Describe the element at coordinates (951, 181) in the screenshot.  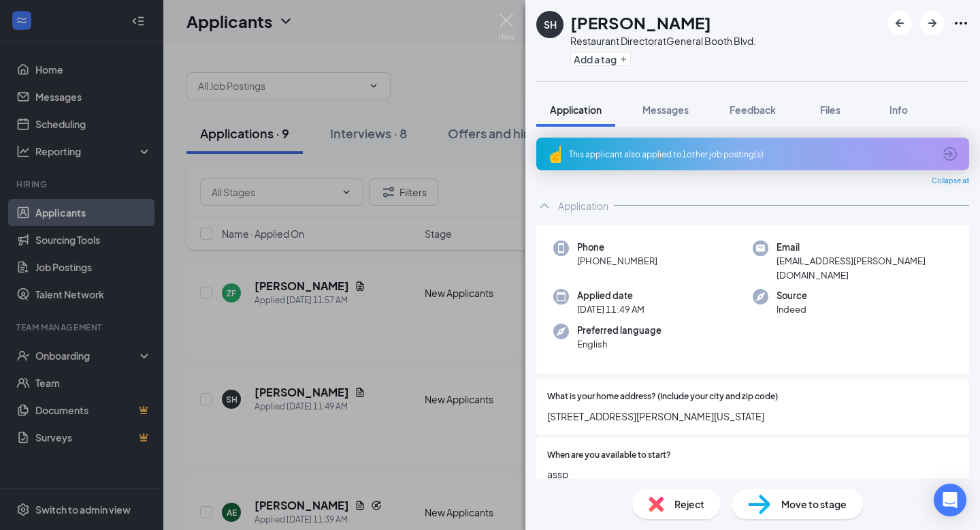
I see `span: Collapse all` at that location.